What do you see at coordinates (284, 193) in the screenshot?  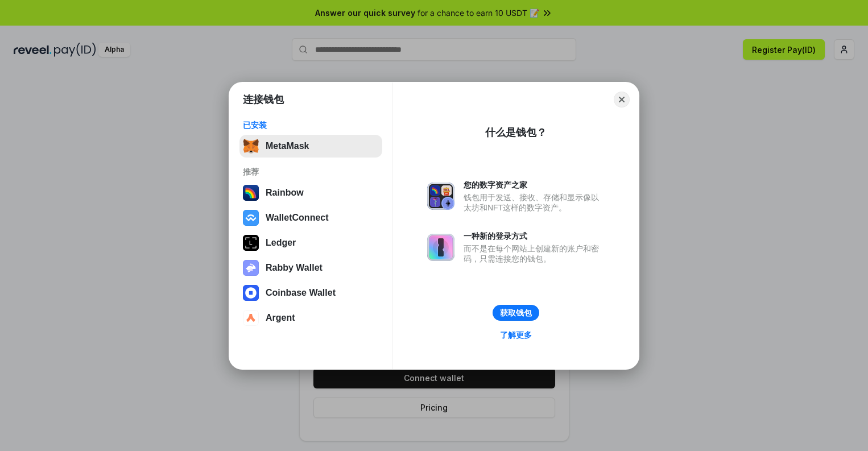 I see `div: Rainbow` at bounding box center [284, 193].